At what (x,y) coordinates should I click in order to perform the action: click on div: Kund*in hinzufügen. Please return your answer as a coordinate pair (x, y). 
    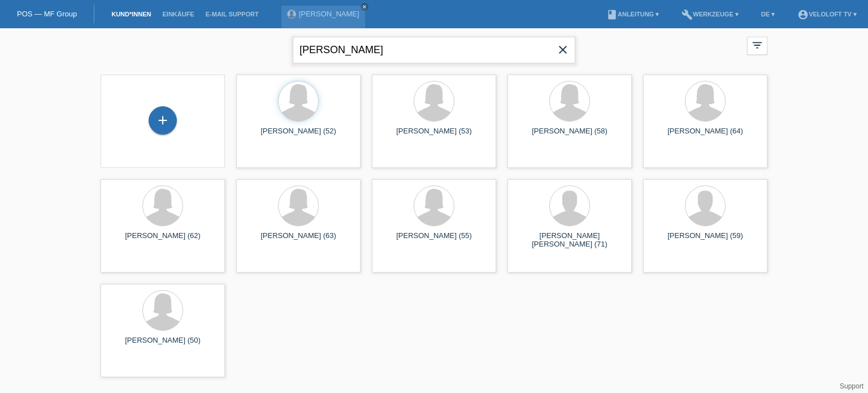
    Looking at the image, I should click on (163, 120).